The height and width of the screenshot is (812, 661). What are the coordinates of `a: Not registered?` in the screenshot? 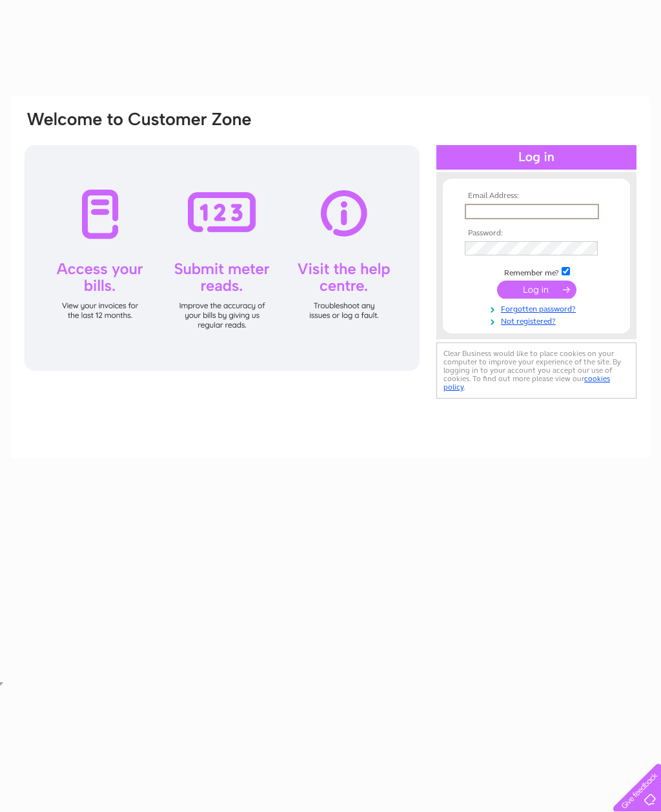 It's located at (537, 320).